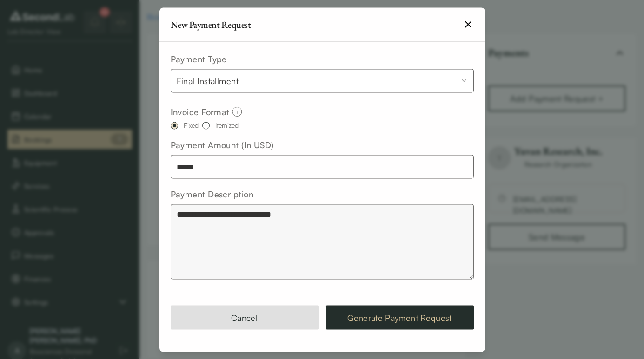  Describe the element at coordinates (200, 111) in the screenshot. I see `span: Invoice Format` at that location.